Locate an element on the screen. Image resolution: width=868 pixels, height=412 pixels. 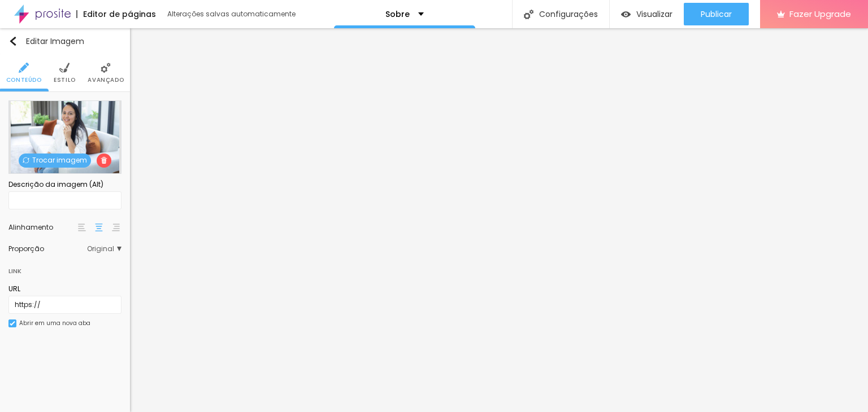
span: Original is located at coordinates (104, 249).